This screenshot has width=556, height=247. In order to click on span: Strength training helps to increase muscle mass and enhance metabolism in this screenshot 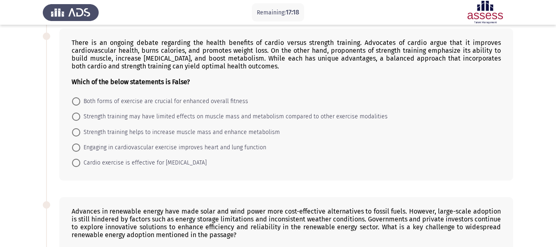, I will do `click(180, 132)`.